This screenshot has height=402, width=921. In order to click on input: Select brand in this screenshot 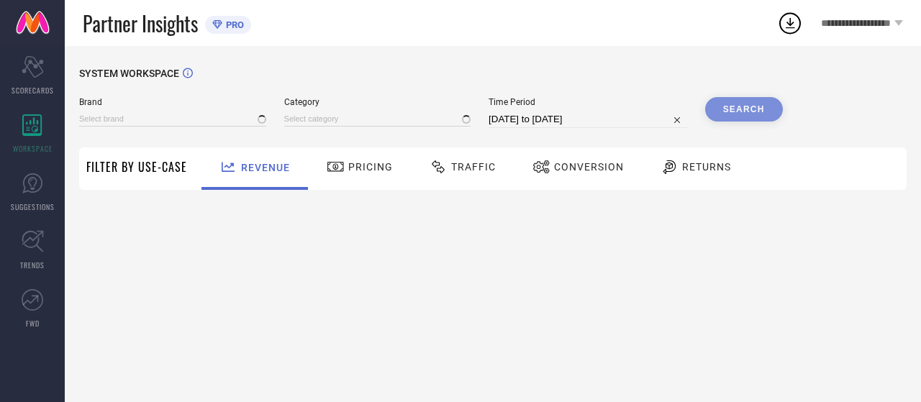, I will do `click(173, 119)`.